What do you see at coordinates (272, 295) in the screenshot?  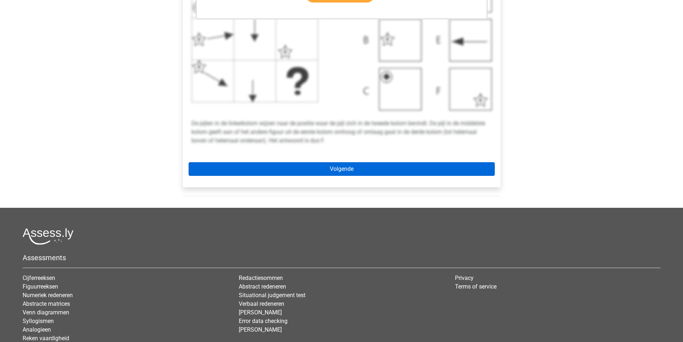 I see `a: Situational judgement test` at bounding box center [272, 295].